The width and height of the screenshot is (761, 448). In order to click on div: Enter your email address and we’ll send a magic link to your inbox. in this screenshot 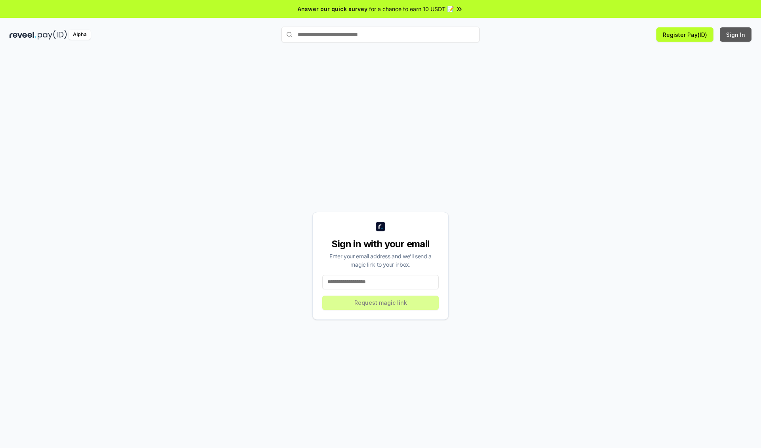, I will do `click(381, 260)`.